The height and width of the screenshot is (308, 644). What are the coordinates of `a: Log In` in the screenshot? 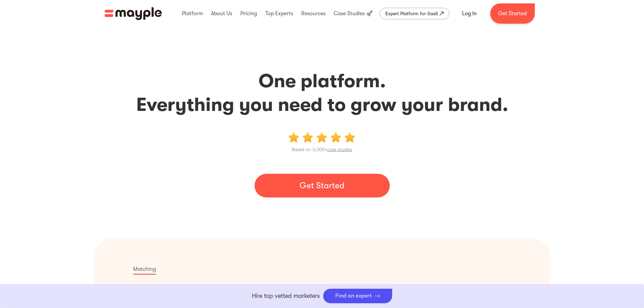 It's located at (469, 13).